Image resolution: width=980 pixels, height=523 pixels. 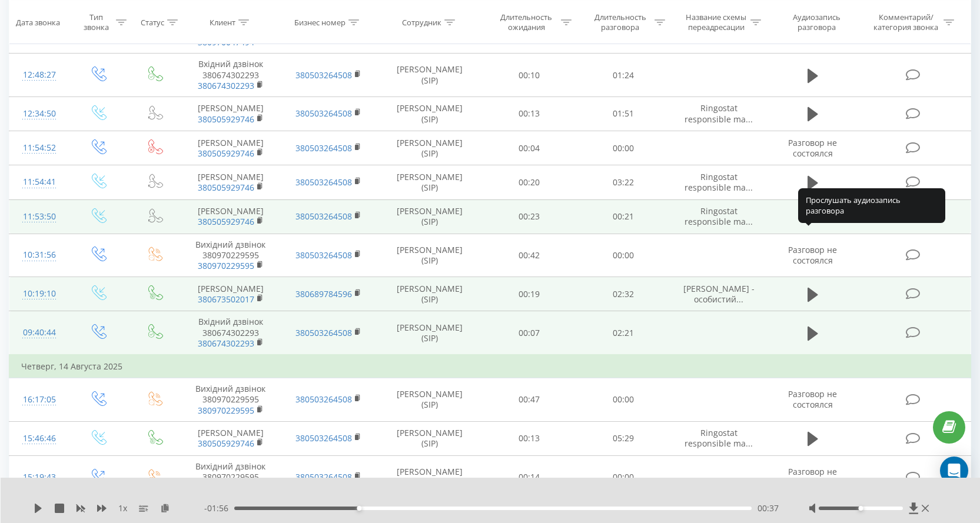 I want to click on a: 380673502017, so click(x=226, y=299).